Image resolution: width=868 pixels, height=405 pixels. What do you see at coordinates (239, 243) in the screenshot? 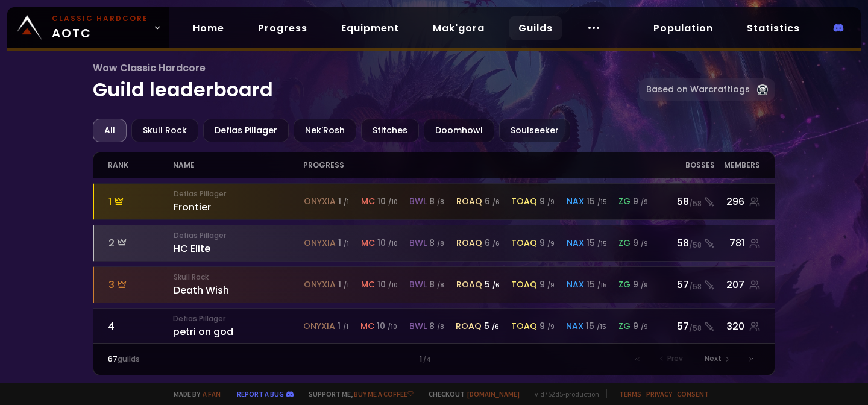
I see `div: HC Elite` at bounding box center [239, 243].